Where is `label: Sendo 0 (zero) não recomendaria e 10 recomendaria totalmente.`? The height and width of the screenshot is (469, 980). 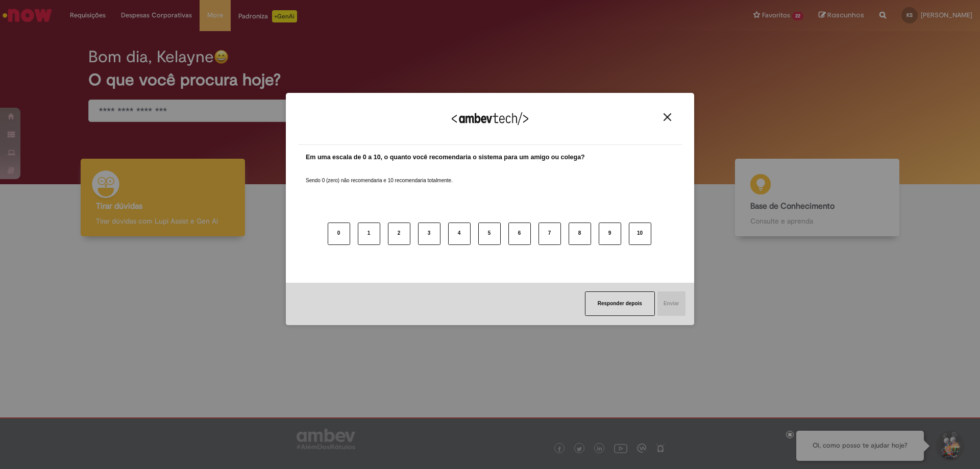 label: Sendo 0 (zero) não recomendaria e 10 recomendaria totalmente. is located at coordinates (379, 174).